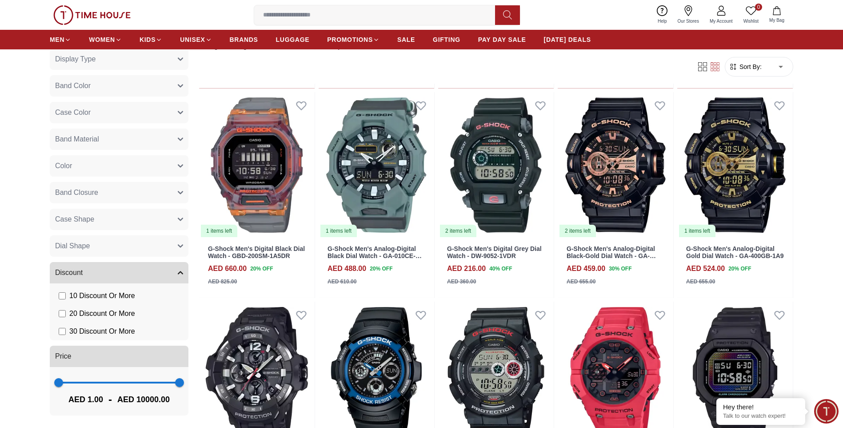  Describe the element at coordinates (119, 59) in the screenshot. I see `button: Display Type` at that location.